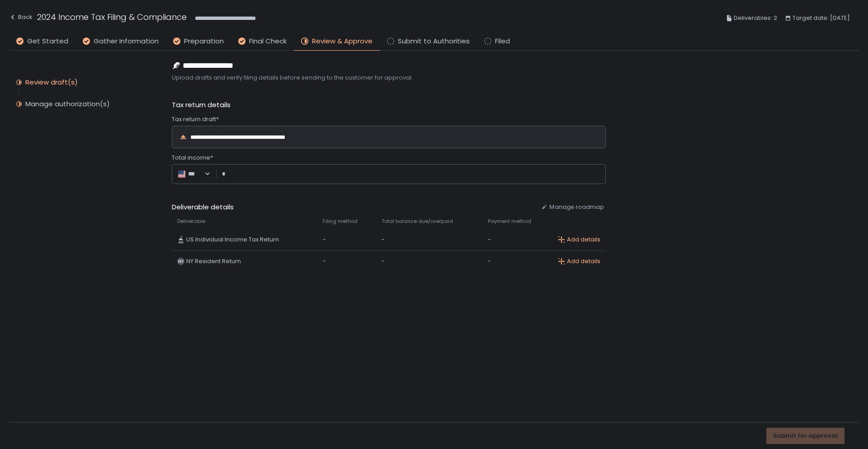 This screenshot has width=868, height=449. I want to click on span: Total income*, so click(192, 158).